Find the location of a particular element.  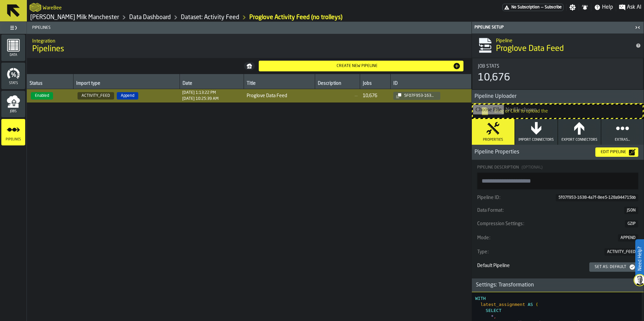

span: Append is located at coordinates (128, 96).